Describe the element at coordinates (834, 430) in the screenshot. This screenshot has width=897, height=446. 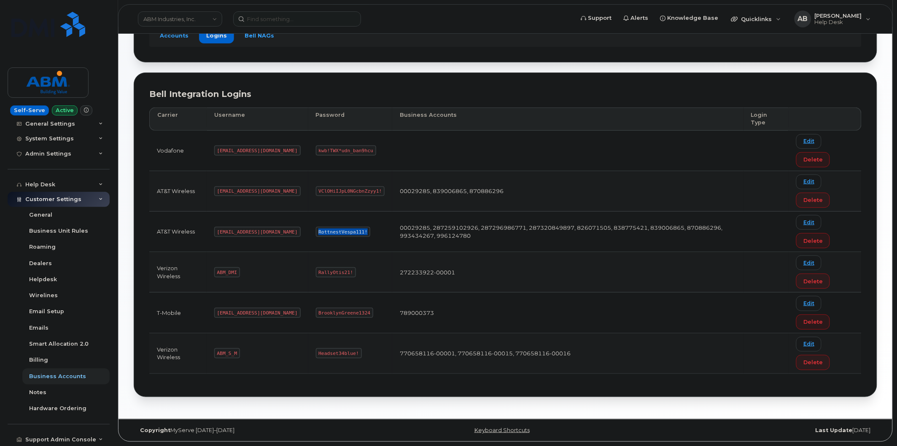
I see `strong: Last Update` at that location.